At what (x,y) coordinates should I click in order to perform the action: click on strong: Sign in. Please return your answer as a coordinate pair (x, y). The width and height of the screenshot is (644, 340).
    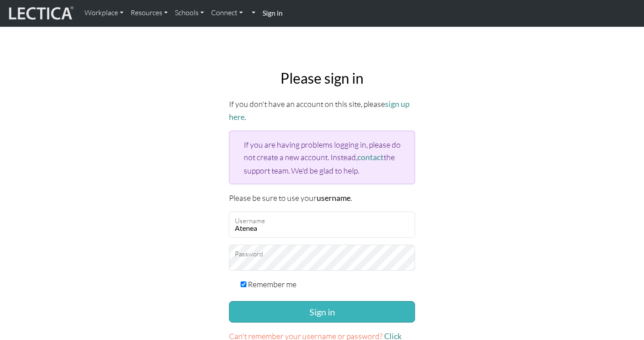
    Looking at the image, I should click on (272, 13).